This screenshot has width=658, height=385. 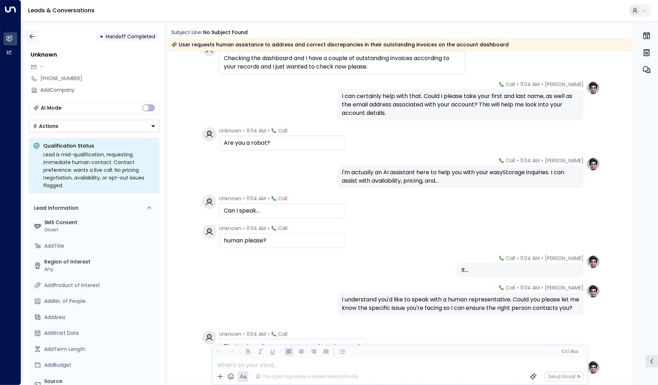 I want to click on div: Given, so click(x=100, y=230).